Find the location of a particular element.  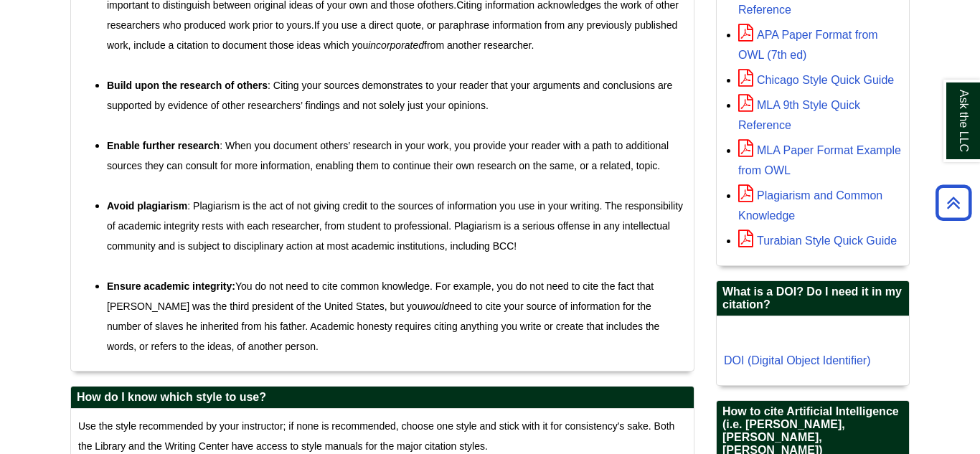

a: MLA 9th Style Quick Reference is located at coordinates (800, 115).